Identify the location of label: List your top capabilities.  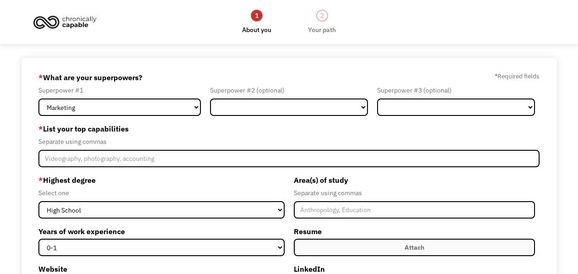
(289, 129).